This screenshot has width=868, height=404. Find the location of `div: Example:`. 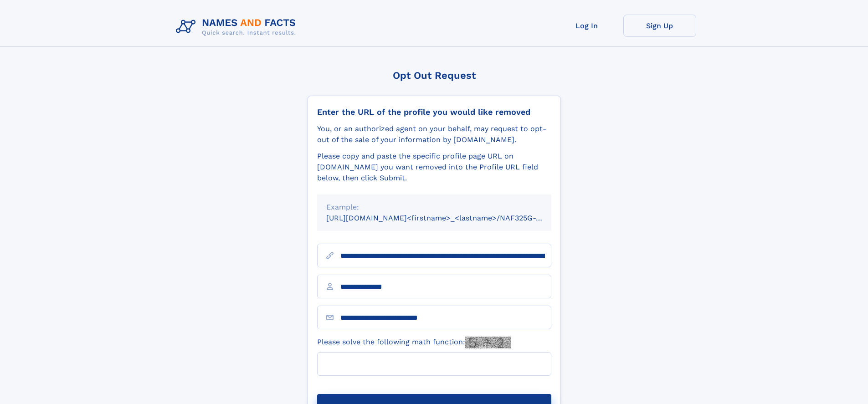

div: Example: is located at coordinates (434, 207).